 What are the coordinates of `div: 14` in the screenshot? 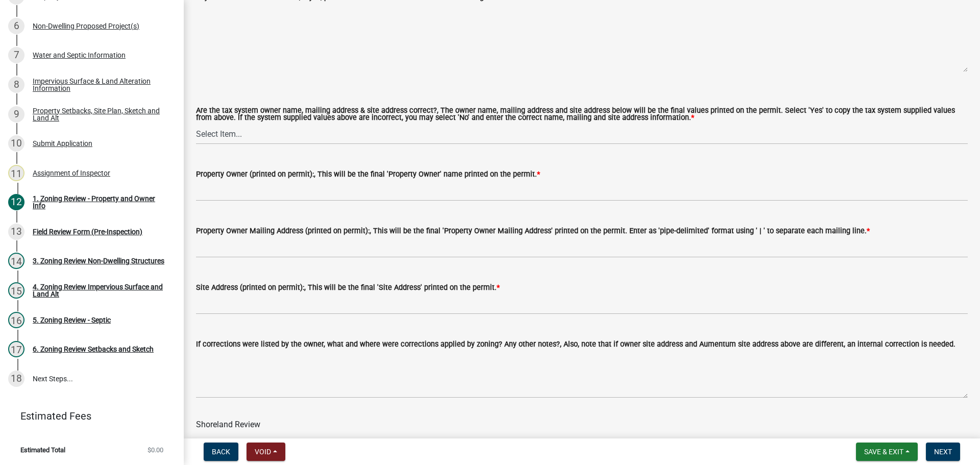 It's located at (17, 261).